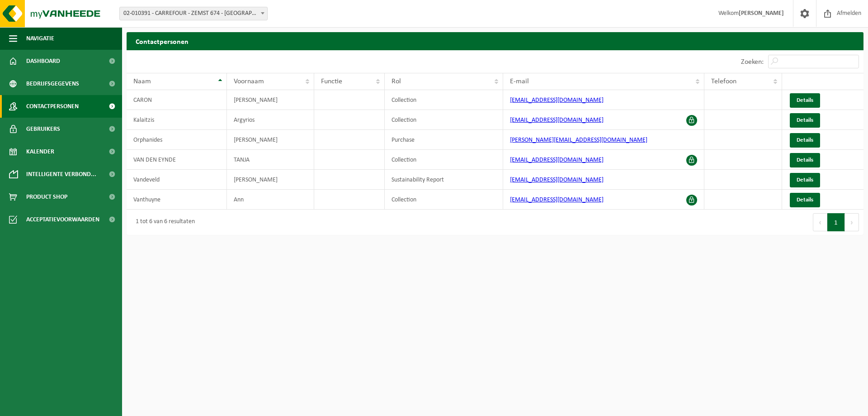 The image size is (868, 416). Describe the element at coordinates (177, 180) in the screenshot. I see `td: Vandeveld` at that location.